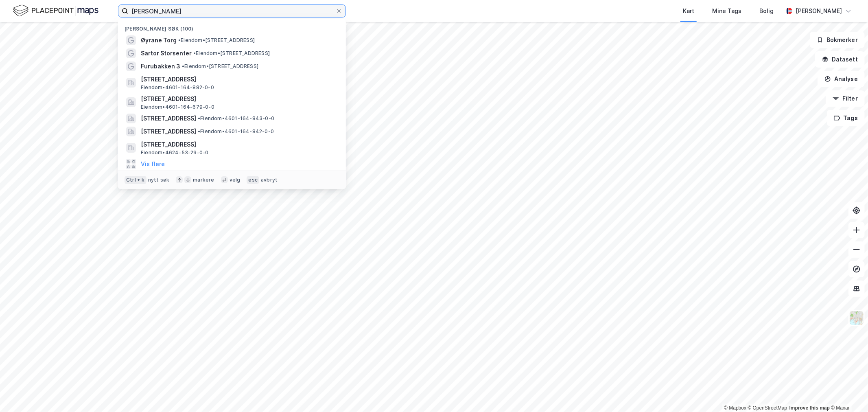 The height and width of the screenshot is (412, 868). What do you see at coordinates (846, 119) in the screenshot?
I see `button: Tags` at bounding box center [846, 119].